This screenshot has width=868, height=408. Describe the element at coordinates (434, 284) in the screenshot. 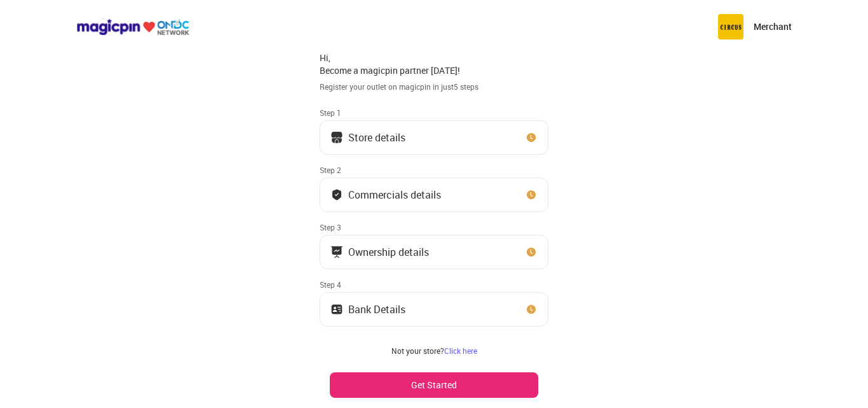

I see `div: Step 4` at that location.